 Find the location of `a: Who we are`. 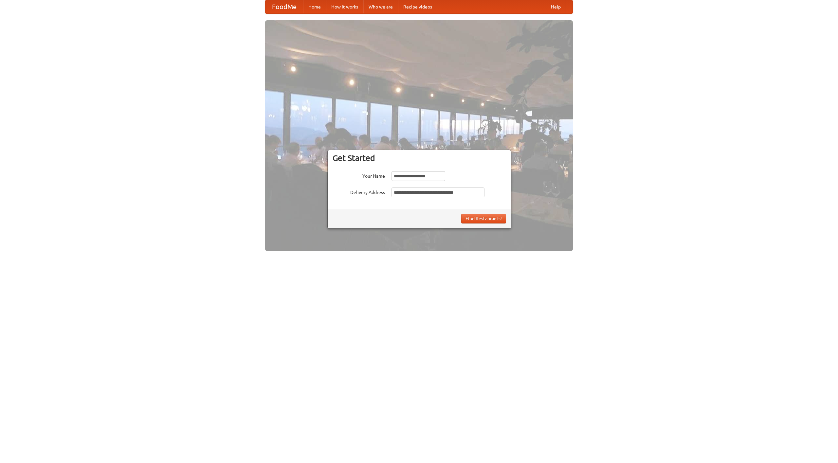

a: Who we are is located at coordinates (381, 7).